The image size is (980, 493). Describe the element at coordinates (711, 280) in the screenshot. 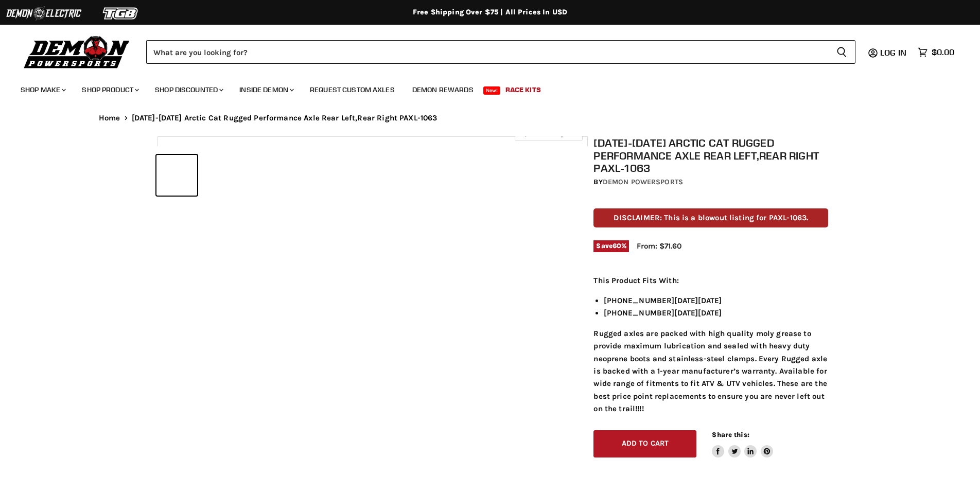

I see `p: This Product Fits With:` at that location.